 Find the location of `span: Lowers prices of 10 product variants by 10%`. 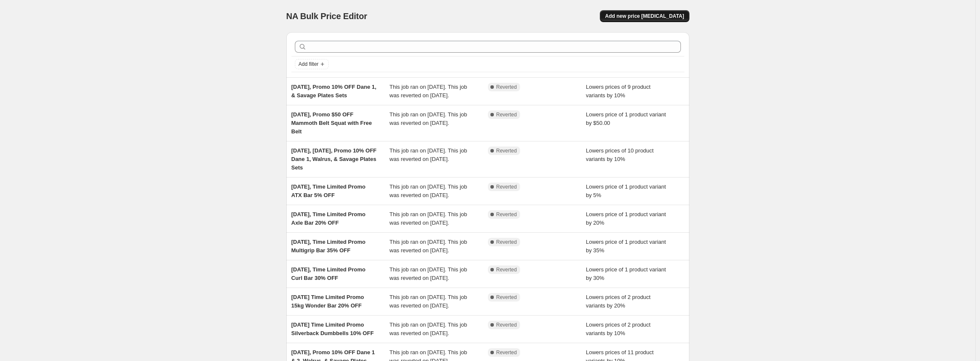

span: Lowers prices of 10 product variants by 10% is located at coordinates (620, 155).